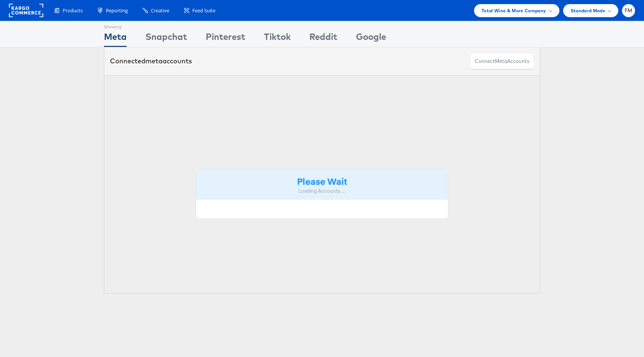 This screenshot has width=644, height=357. What do you see at coordinates (322, 181) in the screenshot?
I see `strong: Please Wait` at bounding box center [322, 181].